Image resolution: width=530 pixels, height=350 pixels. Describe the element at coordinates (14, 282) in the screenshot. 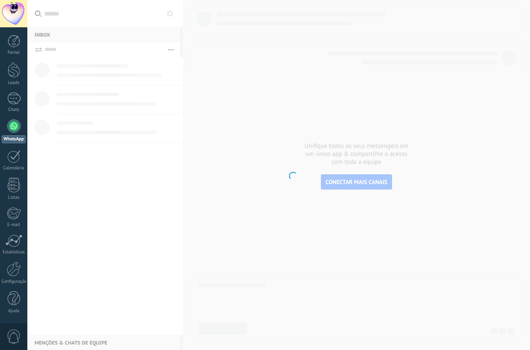

I see `div: Configurações` at that location.